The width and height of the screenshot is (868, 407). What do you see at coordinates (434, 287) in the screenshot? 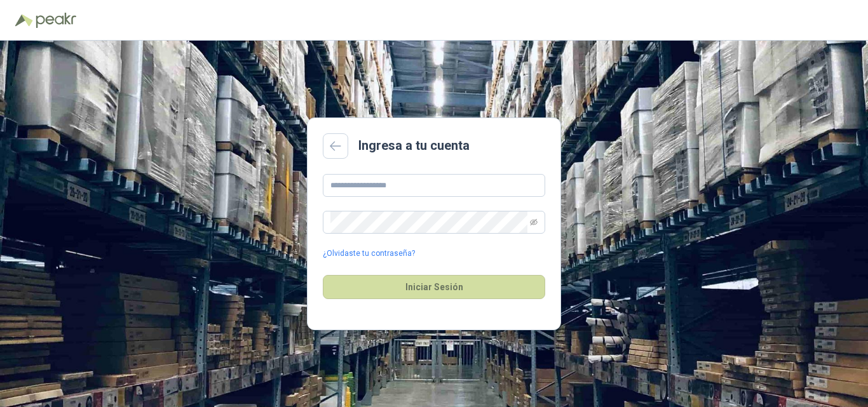
I see `button: Iniciar Sesión` at bounding box center [434, 287].